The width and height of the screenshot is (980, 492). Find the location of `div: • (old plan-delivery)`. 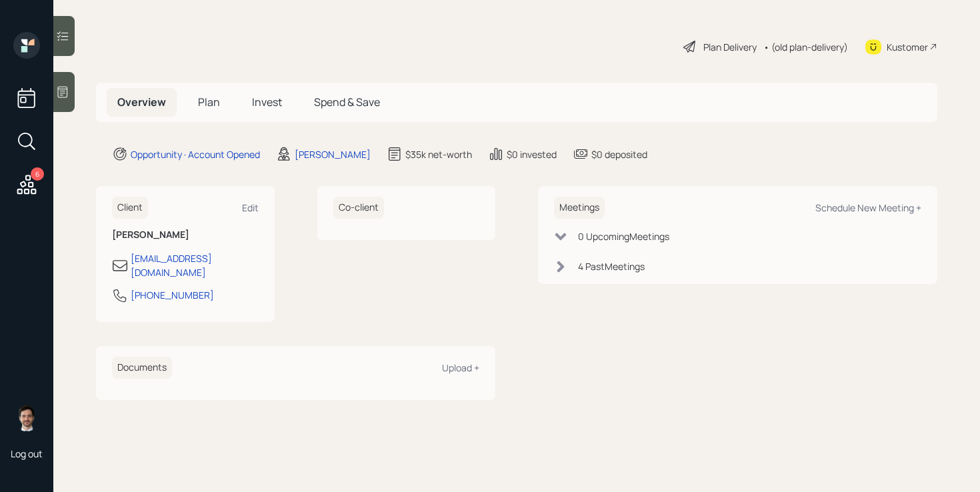

div: • (old plan-delivery) is located at coordinates (805, 46).